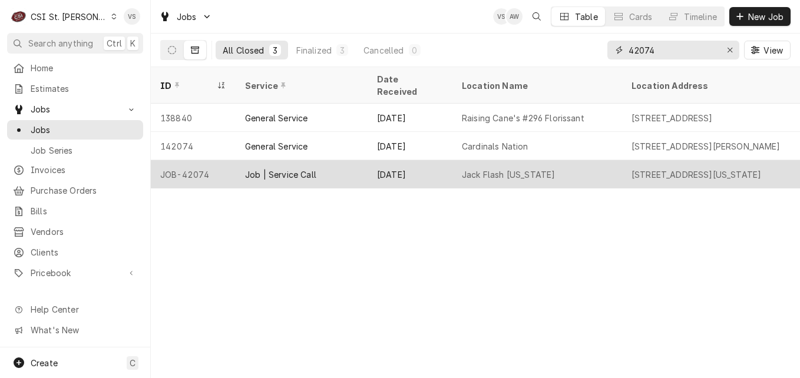 This screenshot has width=800, height=378. Describe the element at coordinates (193, 174) in the screenshot. I see `div: JOB-42074` at that location.